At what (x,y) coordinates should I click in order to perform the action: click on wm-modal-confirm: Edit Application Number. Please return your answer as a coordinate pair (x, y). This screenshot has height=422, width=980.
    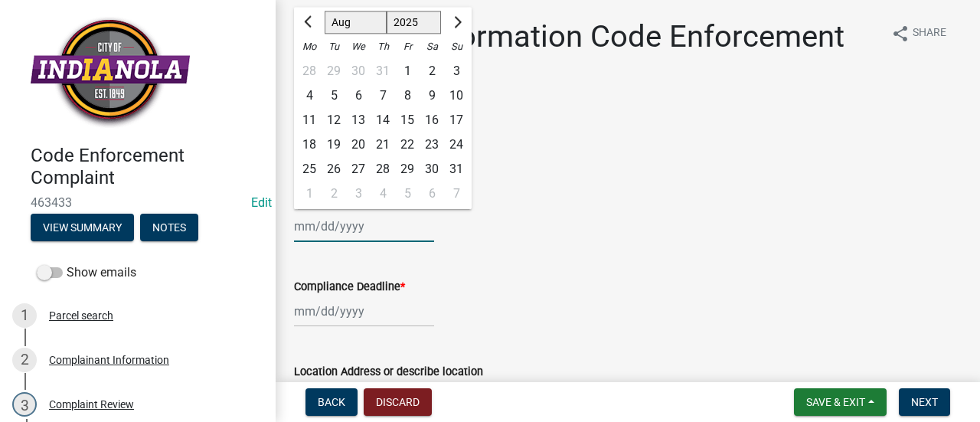
    Looking at the image, I should click on (261, 202).